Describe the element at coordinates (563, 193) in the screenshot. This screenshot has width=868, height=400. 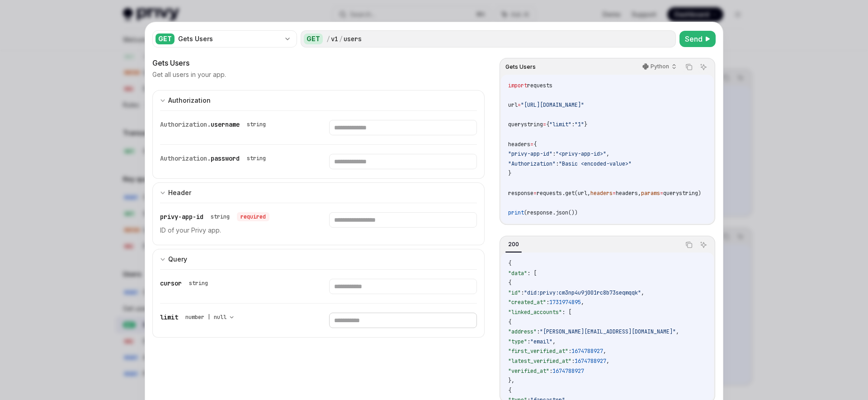
I see `span: requests.get(url,` at that location.